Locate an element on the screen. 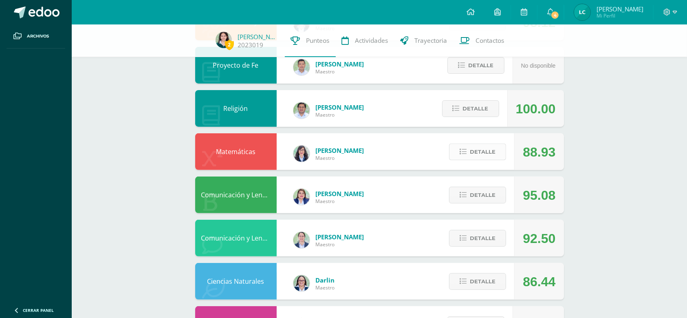 Image resolution: width=687 pixels, height=318 pixels. a: Punteos is located at coordinates (310, 41).